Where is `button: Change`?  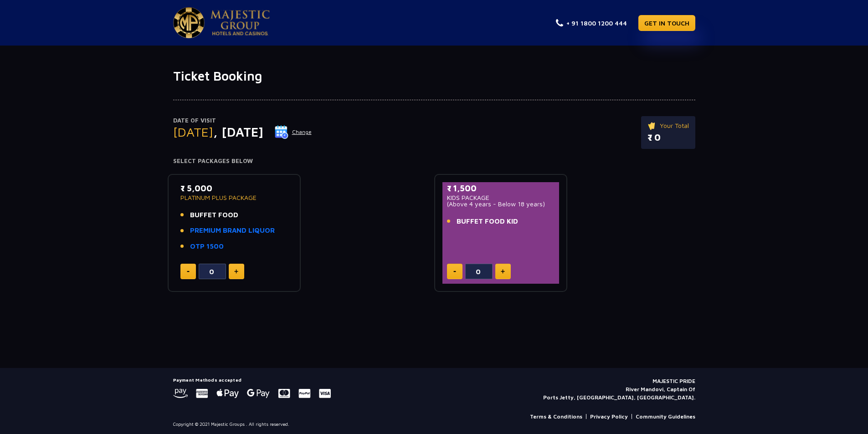 button: Change is located at coordinates (293, 132).